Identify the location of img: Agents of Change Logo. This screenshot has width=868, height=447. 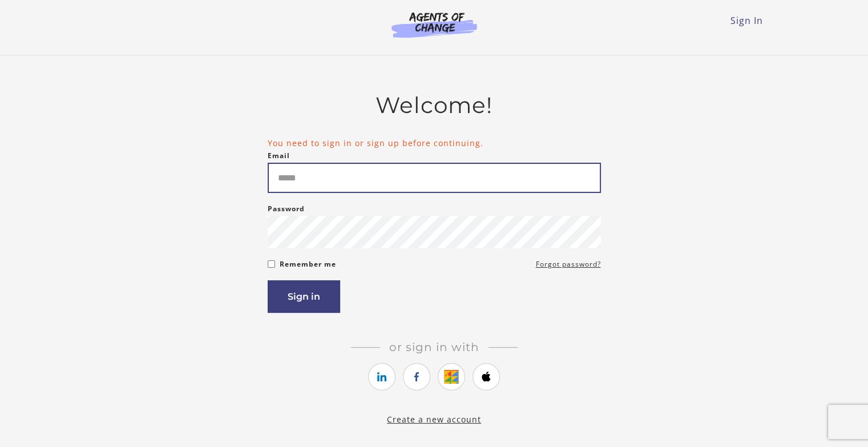
(434, 25).